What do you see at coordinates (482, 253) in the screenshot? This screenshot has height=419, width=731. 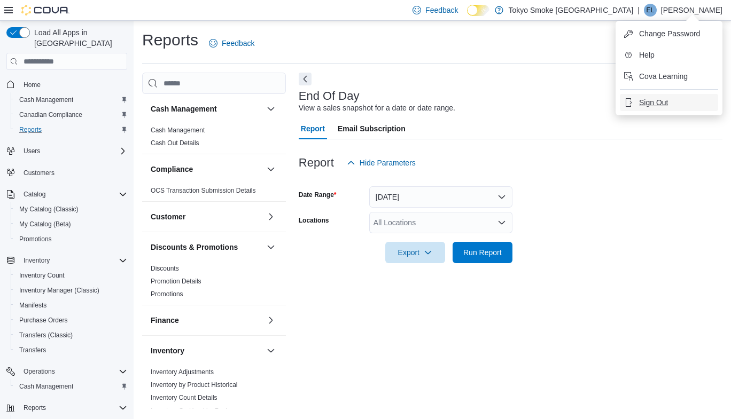 I see `button: Run Report` at bounding box center [482, 253].